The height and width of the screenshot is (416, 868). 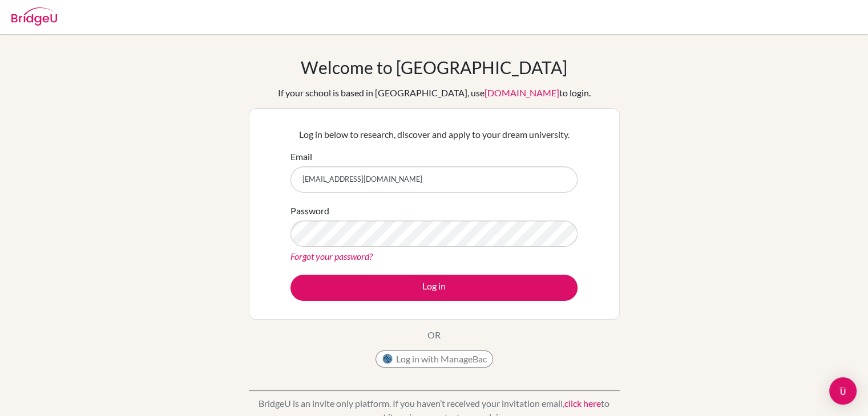 What do you see at coordinates (433, 135) in the screenshot?
I see `p: Log in below to research, discover and apply to your dream university.` at bounding box center [433, 135].